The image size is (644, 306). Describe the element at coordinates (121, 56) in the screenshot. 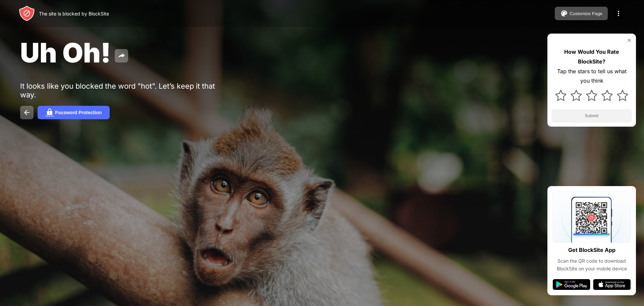

I see `img: share.svg` at that location.